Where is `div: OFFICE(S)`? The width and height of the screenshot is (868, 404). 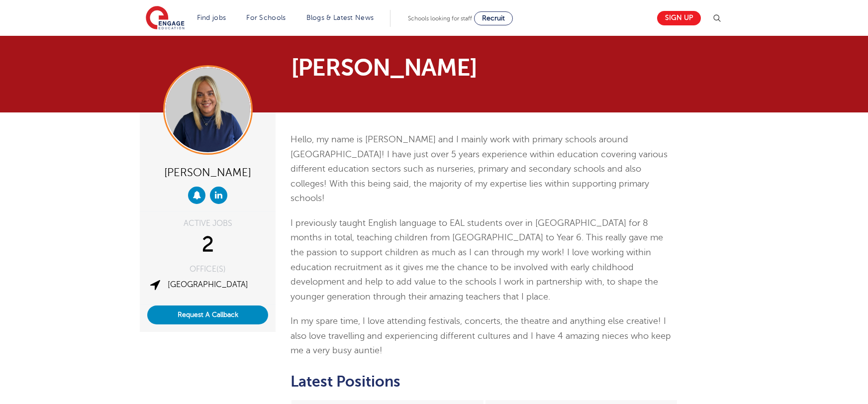 div: OFFICE(S) is located at coordinates (207, 269).